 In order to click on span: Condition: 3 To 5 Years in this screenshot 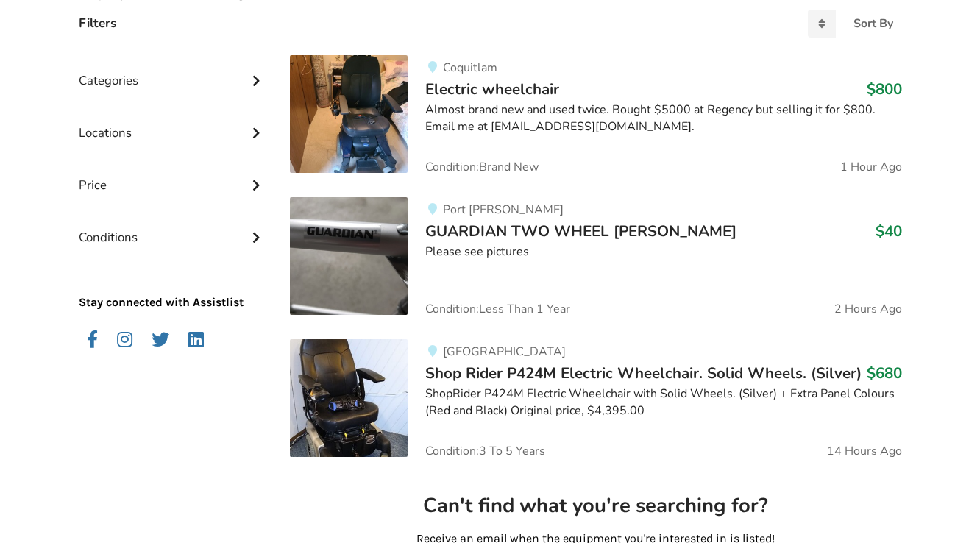, I will do `click(485, 451)`.